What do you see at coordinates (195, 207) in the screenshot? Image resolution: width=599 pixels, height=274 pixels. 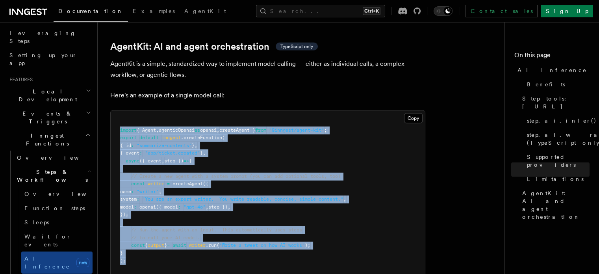 I see `span: "gpt-4o"` at bounding box center [195, 207].